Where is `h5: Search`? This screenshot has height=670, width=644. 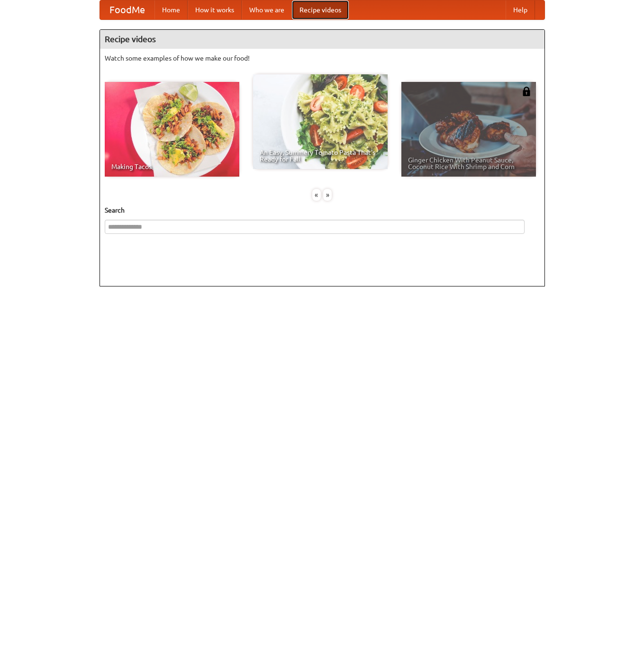
h5: Search is located at coordinates (322, 210).